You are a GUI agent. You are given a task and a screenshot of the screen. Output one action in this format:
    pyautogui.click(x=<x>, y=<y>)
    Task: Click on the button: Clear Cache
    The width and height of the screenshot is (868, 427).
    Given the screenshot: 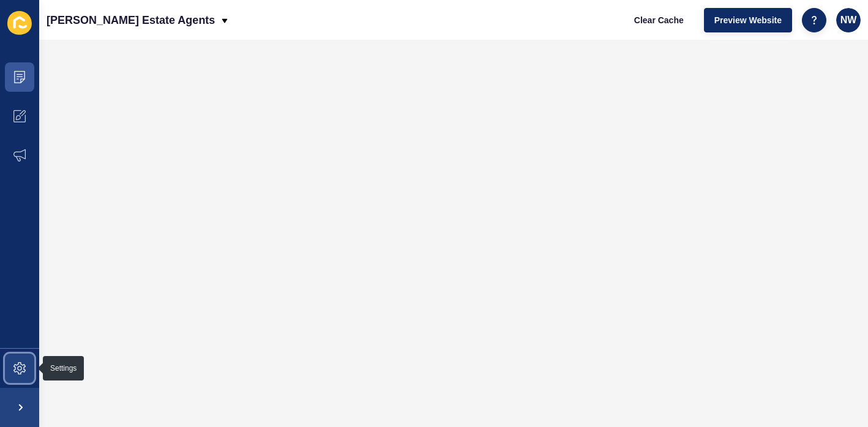 What is the action you would take?
    pyautogui.click(x=658, y=20)
    